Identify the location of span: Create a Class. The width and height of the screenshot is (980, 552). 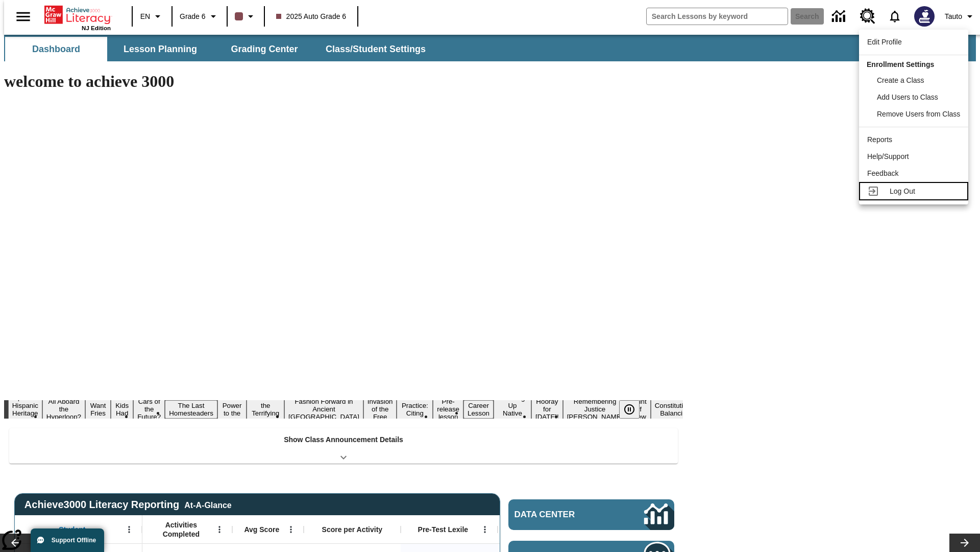
(901, 80).